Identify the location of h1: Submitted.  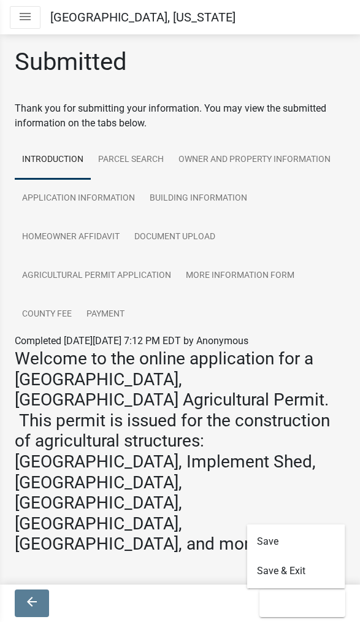
(71, 62).